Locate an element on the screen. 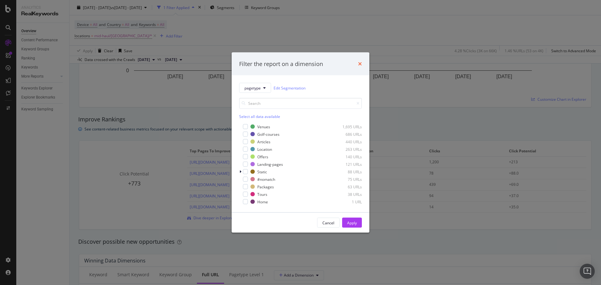 This screenshot has width=601, height=285. div: 38 URLs is located at coordinates (346, 194).